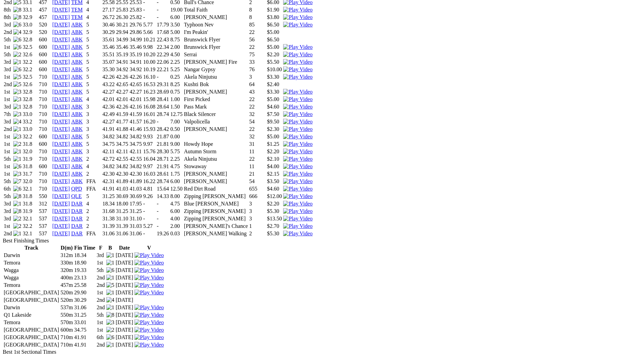 The image size is (644, 354). Describe the element at coordinates (176, 32) in the screenshot. I see `td: 5.00` at that location.